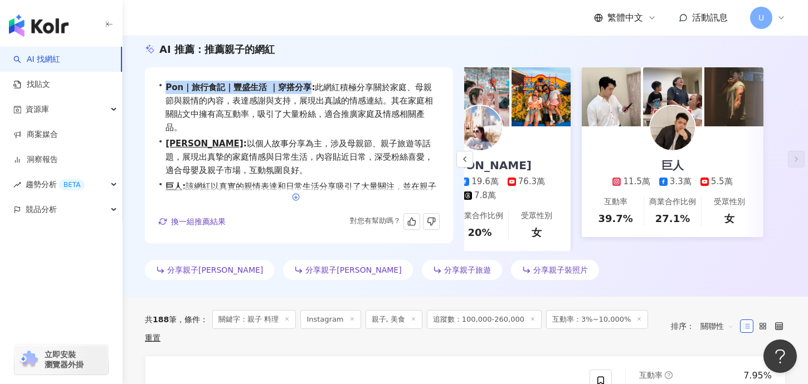 The image size is (808, 384). What do you see at coordinates (17, 185) in the screenshot?
I see `span: rise` at bounding box center [17, 185].